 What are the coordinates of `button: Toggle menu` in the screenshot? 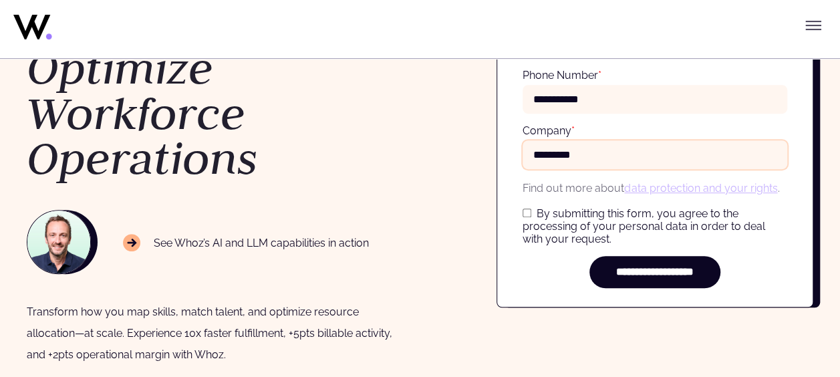 It's located at (813, 25).